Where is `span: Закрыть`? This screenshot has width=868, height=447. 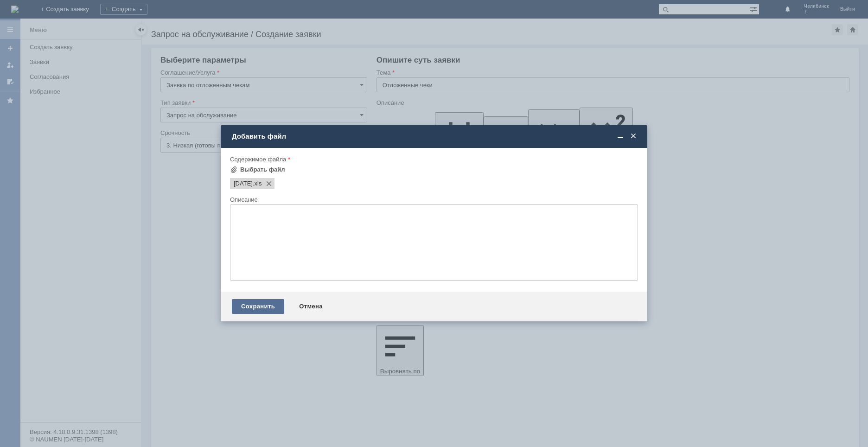
span: Закрыть is located at coordinates (634, 137).